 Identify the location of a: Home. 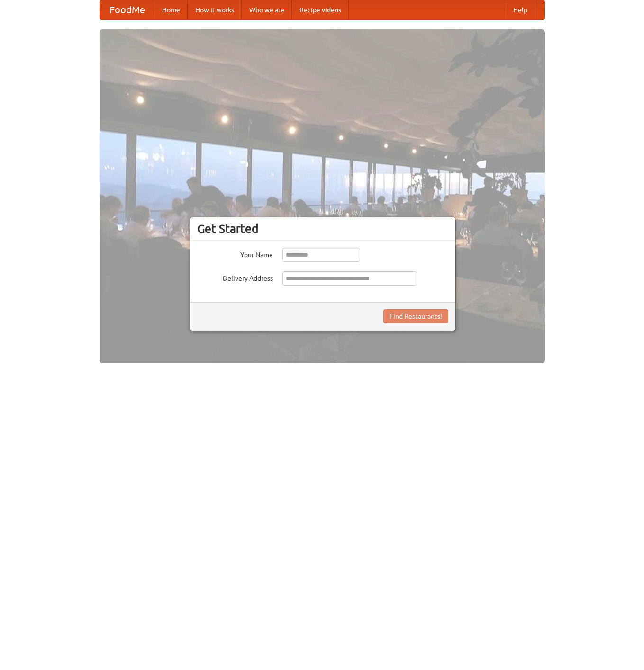
(171, 10).